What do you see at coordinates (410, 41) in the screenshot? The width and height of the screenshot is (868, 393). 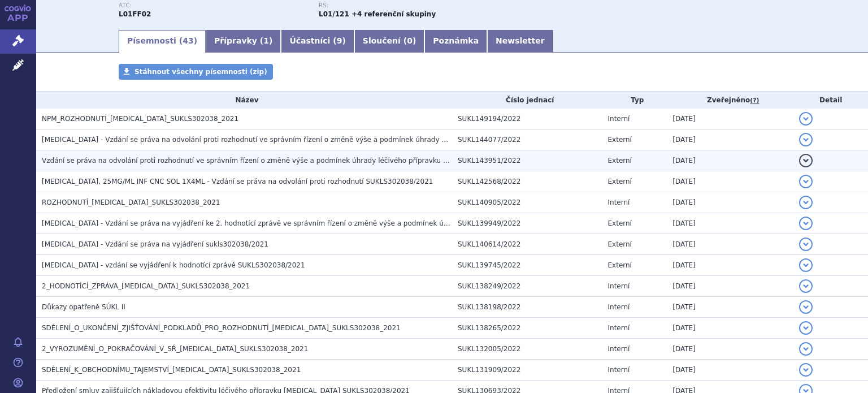 I see `span: 0` at bounding box center [410, 41].